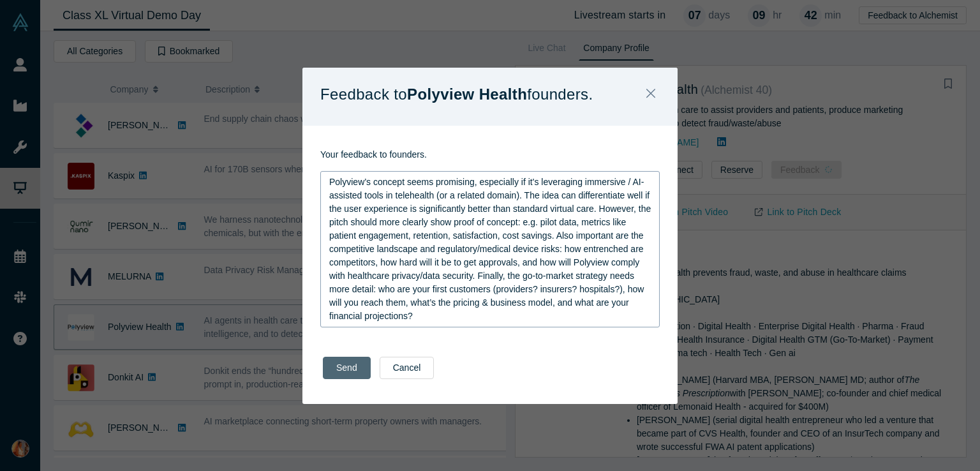 This screenshot has height=471, width=980. What do you see at coordinates (373, 154) in the screenshot?
I see `label: Your feedback to founders.` at bounding box center [373, 154].